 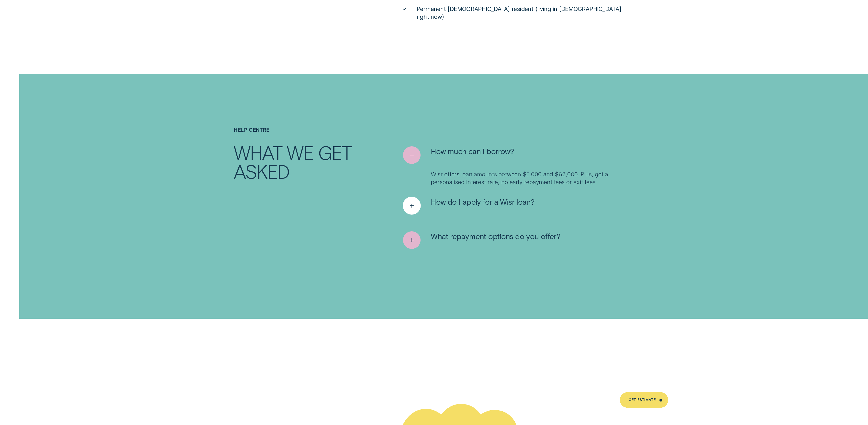 What do you see at coordinates (483, 202) in the screenshot?
I see `span: How do I apply for a Wisr loan?` at bounding box center [483, 202].